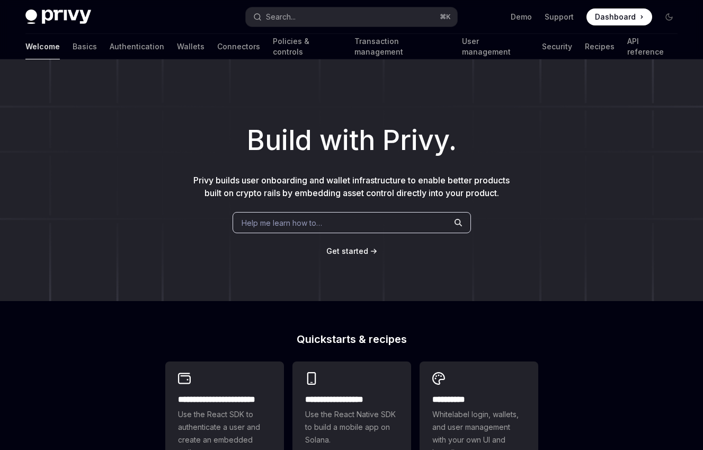  What do you see at coordinates (615, 17) in the screenshot?
I see `span: Dashboard` at bounding box center [615, 17].